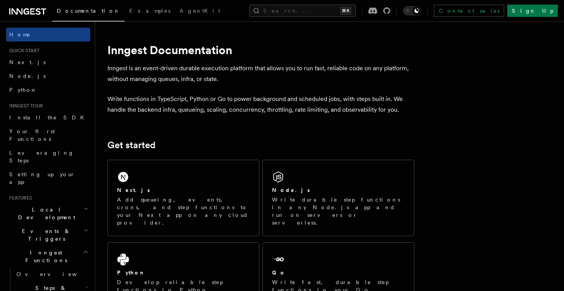 Image resolution: width=564 pixels, height=291 pixels. Describe the element at coordinates (131, 145) in the screenshot. I see `a: Get started` at that location.